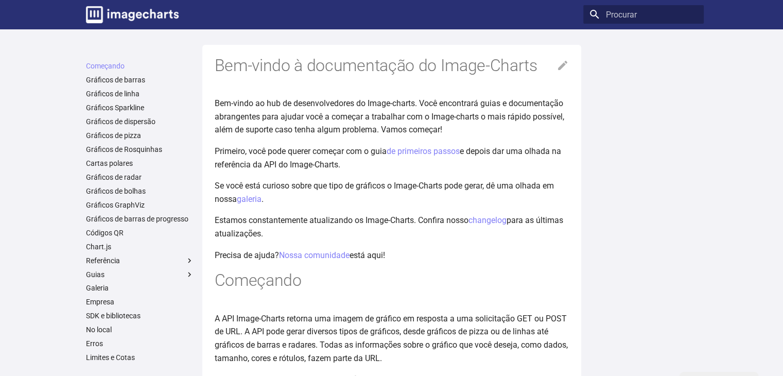 The image size is (783, 376). I want to click on a: SDK e bibliotecas, so click(140, 316).